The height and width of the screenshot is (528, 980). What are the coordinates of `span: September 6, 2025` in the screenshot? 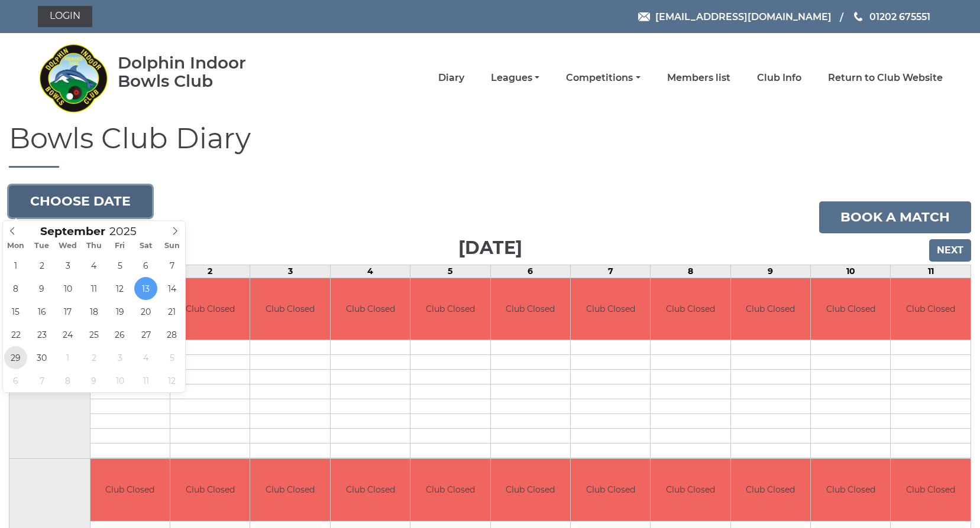 It's located at (146, 265).